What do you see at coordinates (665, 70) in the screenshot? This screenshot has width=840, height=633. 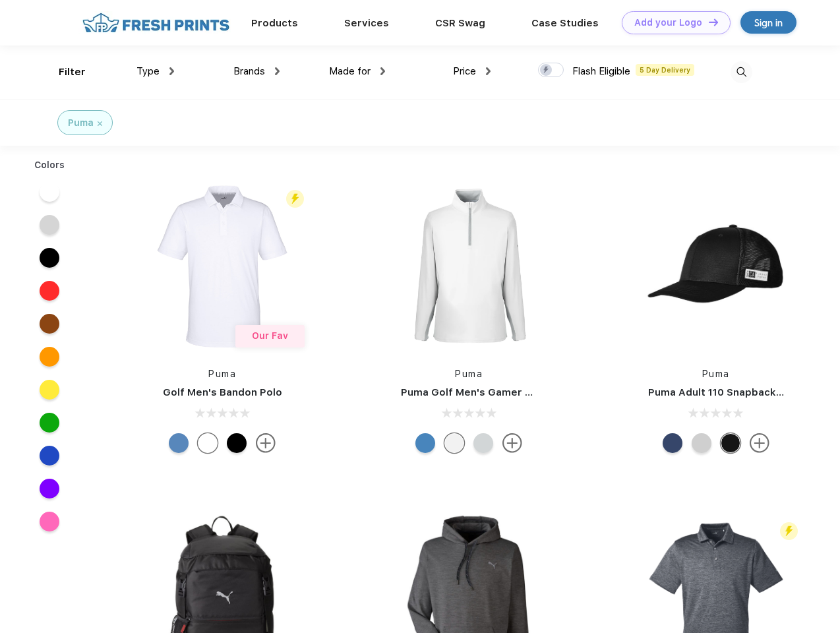 I see `span: 5 Day Delivery` at bounding box center [665, 70].